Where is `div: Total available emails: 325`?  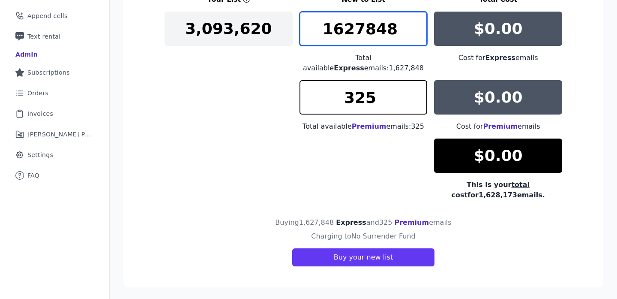
div: Total available emails: 325 is located at coordinates (363, 126).